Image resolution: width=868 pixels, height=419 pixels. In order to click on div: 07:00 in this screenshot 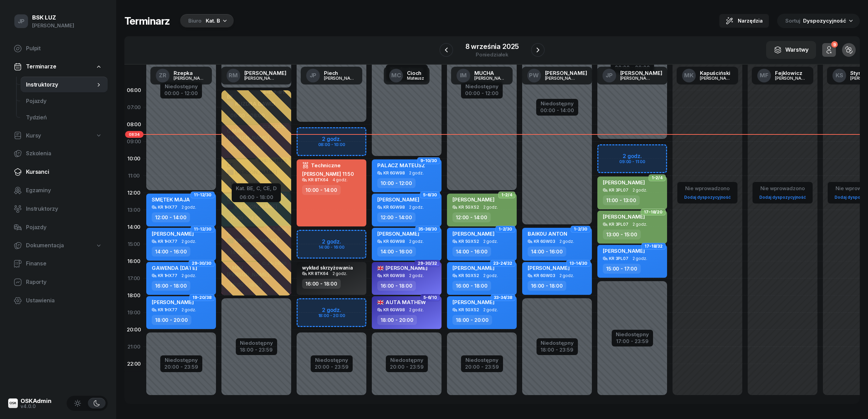, I will do `click(134, 107)`.